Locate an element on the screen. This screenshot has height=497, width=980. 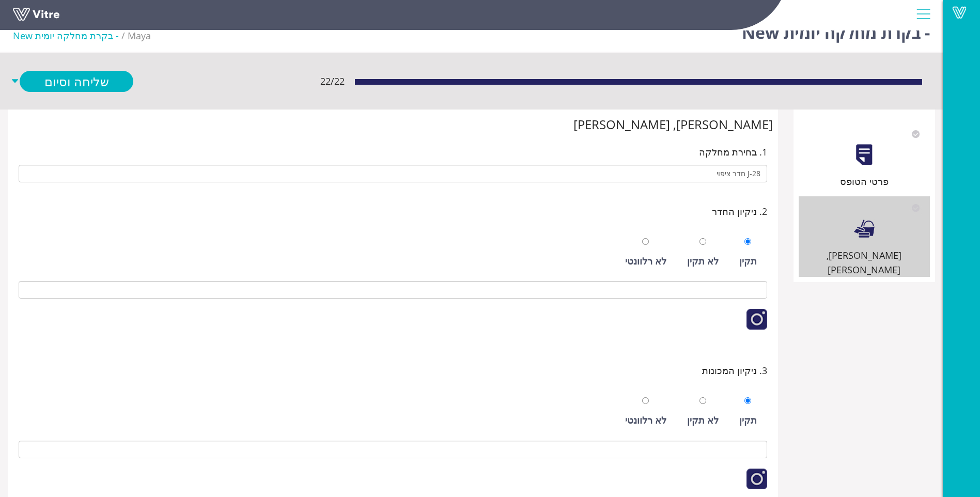
a: שליחה וסיום is located at coordinates (77, 81).